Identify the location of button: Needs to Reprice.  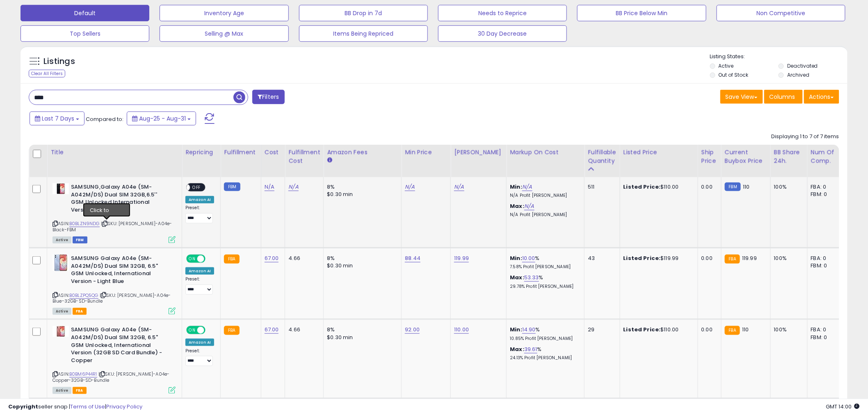
(503, 13).